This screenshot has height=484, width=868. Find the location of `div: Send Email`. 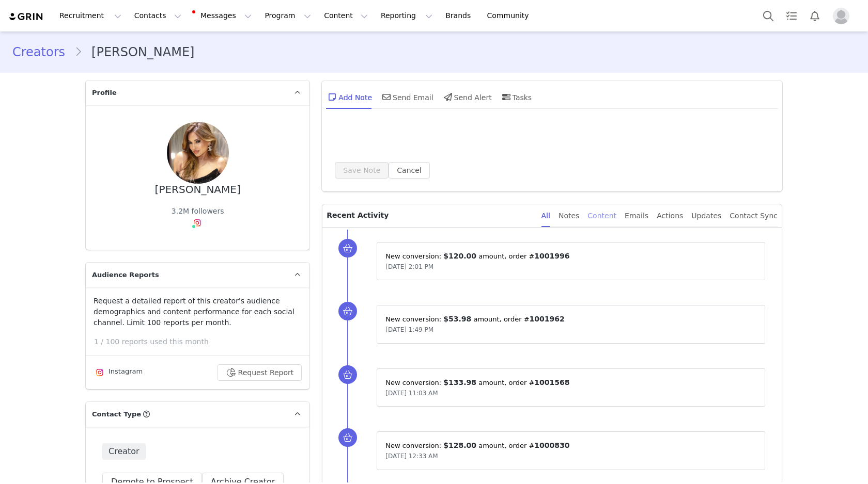

div: Send Email is located at coordinates (406, 97).